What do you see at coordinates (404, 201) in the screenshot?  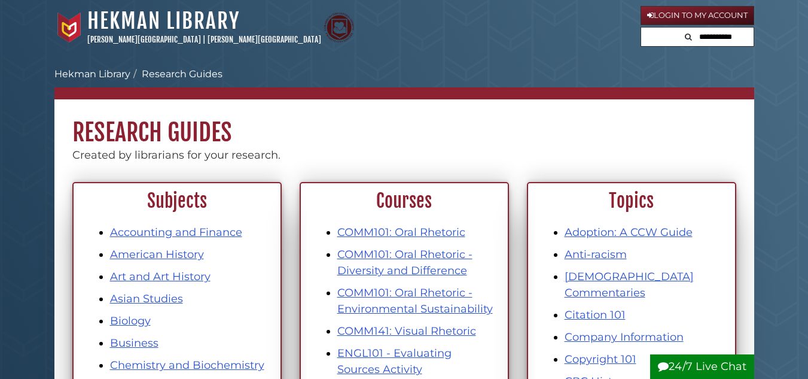 I see `h2: Courses` at bounding box center [404, 201].